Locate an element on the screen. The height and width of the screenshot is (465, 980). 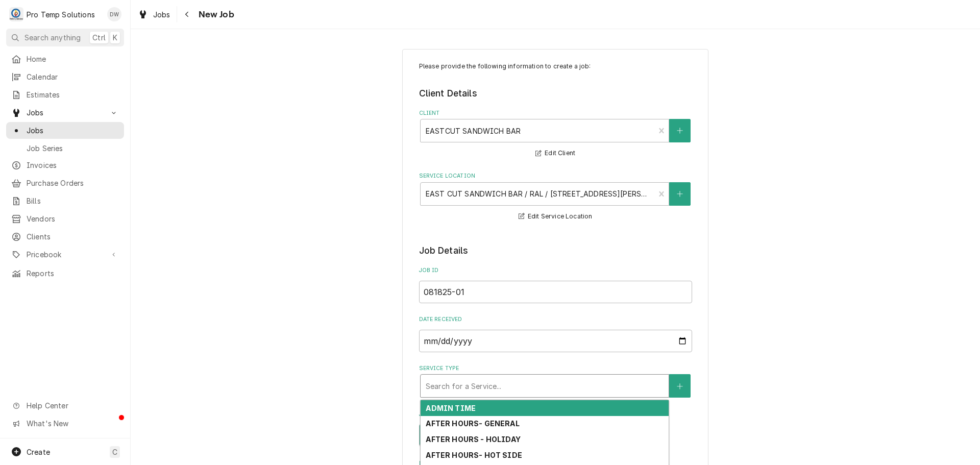
svg: Create New Service is located at coordinates (680, 387).